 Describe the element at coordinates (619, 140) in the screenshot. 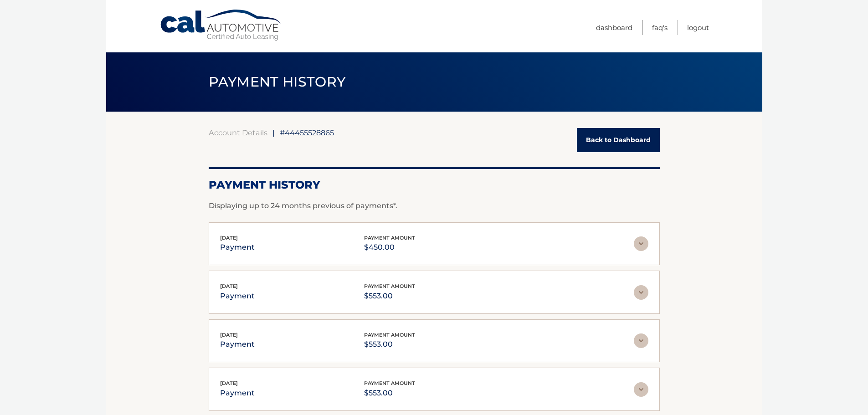

I see `a: Back to Dashboard` at that location.